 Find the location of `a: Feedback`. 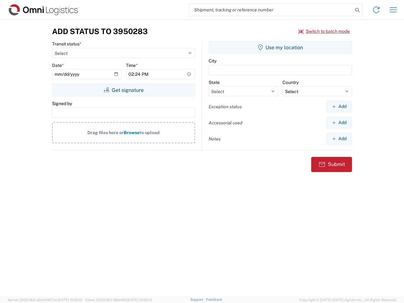

a: Feedback is located at coordinates (214, 300).